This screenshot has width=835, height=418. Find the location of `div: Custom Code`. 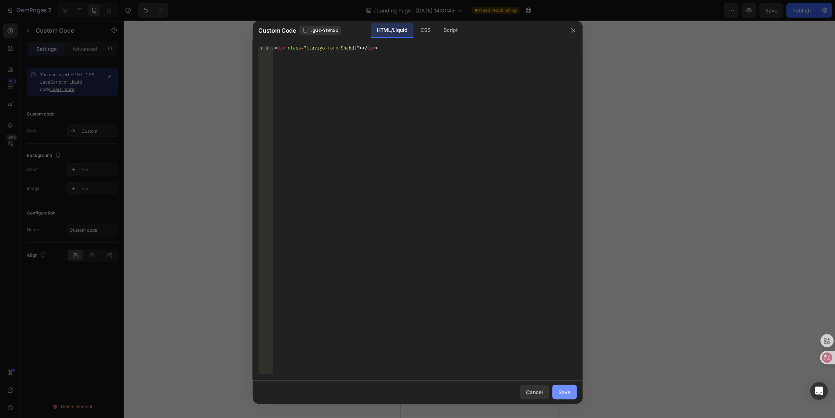

div: Custom Code is located at coordinates (25, 206).